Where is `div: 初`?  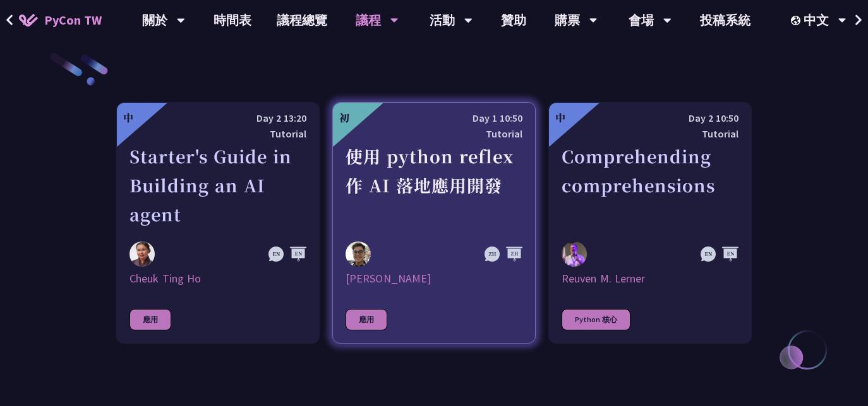 div: 初 is located at coordinates (344, 118).